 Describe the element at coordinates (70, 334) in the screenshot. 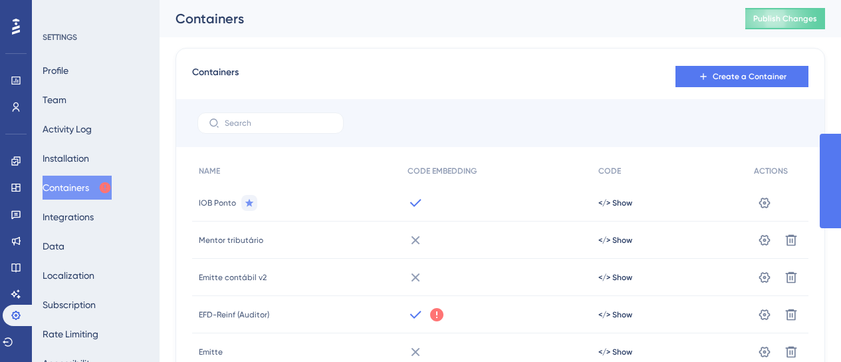

I see `button: Rate Limiting` at that location.